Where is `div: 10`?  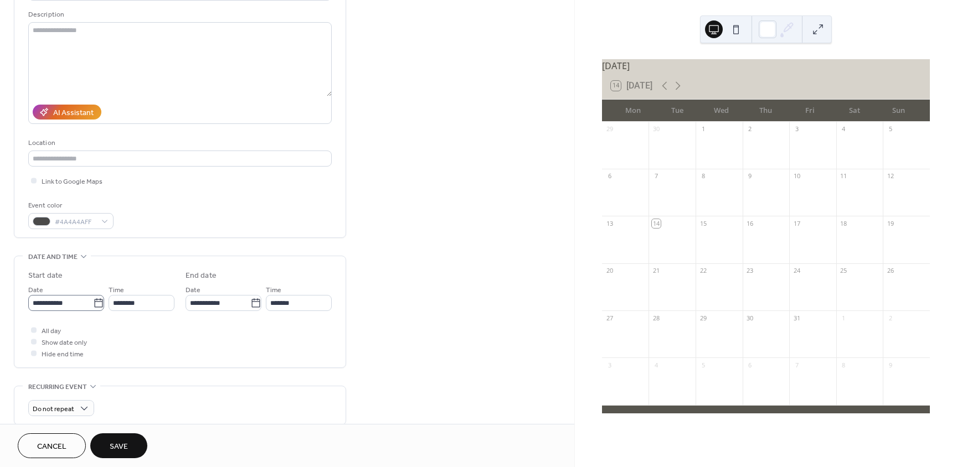
div: 10 is located at coordinates (796, 176).